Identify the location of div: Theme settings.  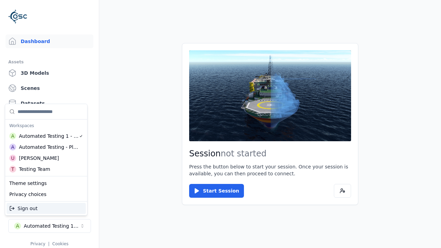
(46, 183).